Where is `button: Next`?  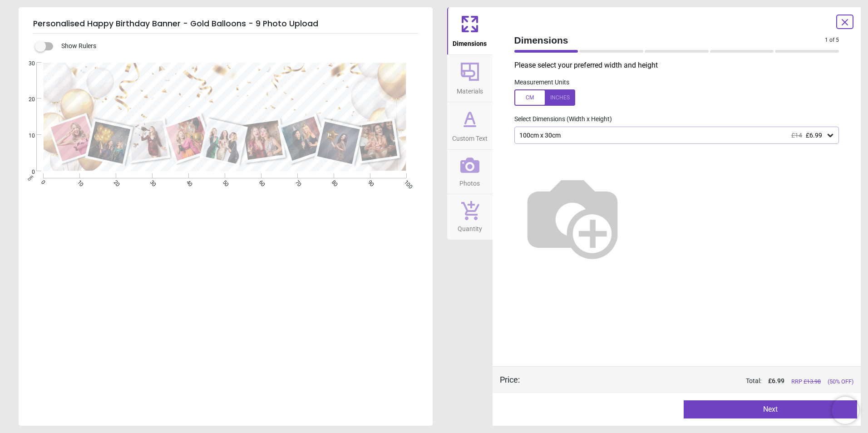
button: Next is located at coordinates (770, 410).